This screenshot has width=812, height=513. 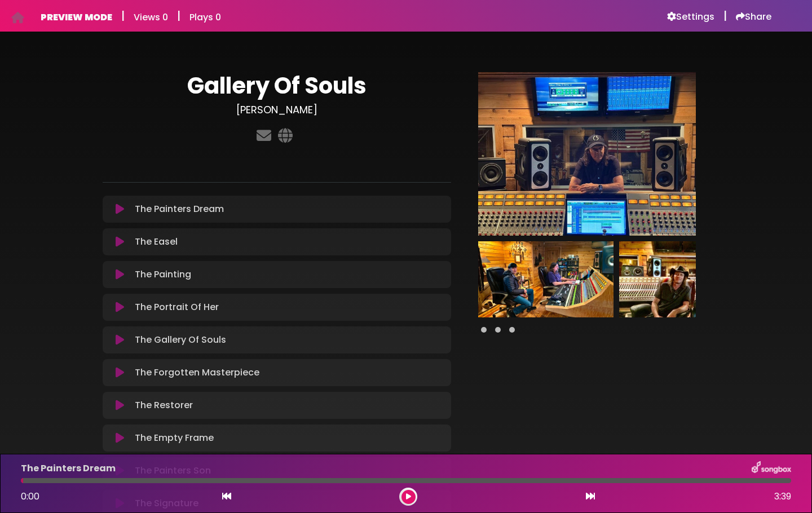 What do you see at coordinates (205, 17) in the screenshot?
I see `h6: Plays 0` at bounding box center [205, 17].